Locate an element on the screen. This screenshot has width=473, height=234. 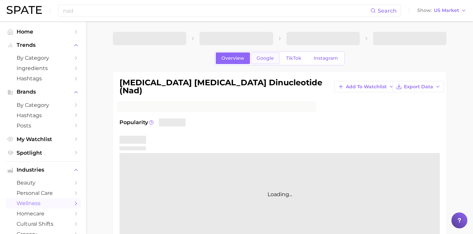
button: Export Data is located at coordinates (418, 87).